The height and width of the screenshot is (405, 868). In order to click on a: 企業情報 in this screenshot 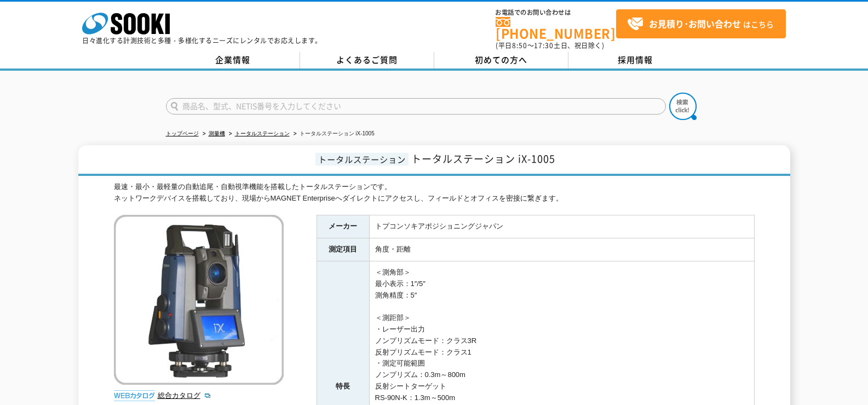, I will do `click(233, 60)`.